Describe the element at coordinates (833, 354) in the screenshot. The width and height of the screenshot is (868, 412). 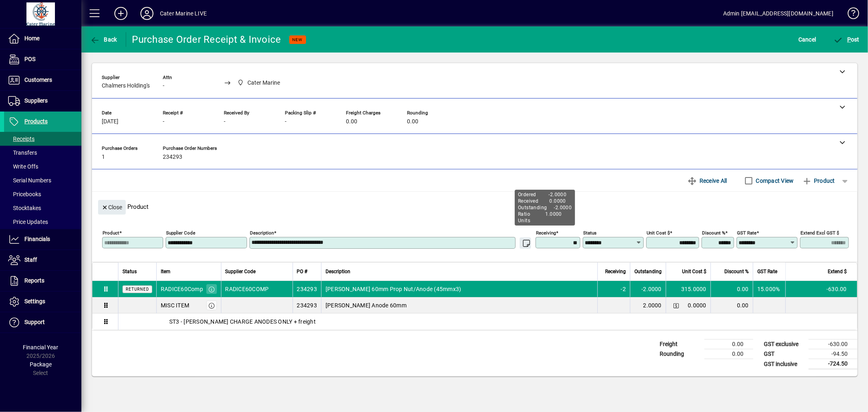
I see `td: -94.50` at that location.